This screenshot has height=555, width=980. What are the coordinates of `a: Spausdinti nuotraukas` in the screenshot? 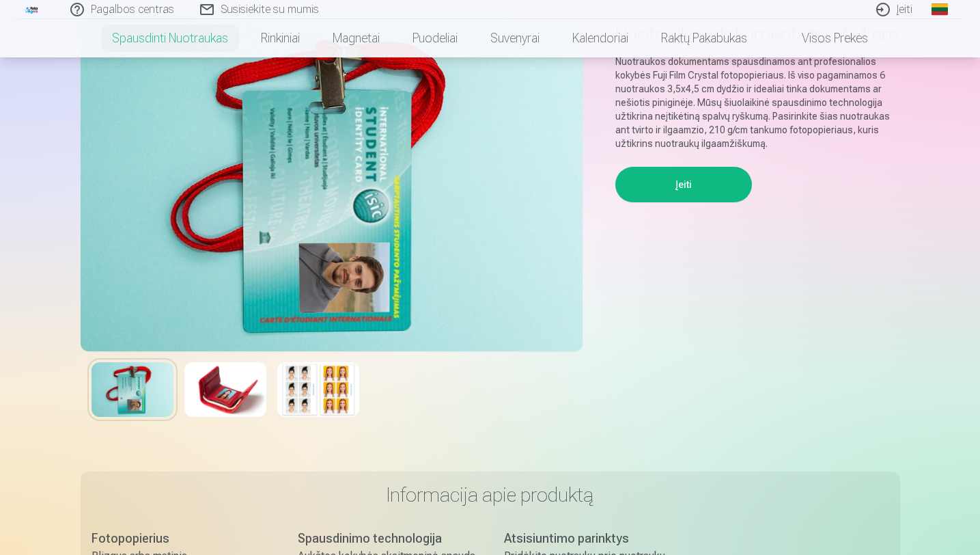 It's located at (170, 38).